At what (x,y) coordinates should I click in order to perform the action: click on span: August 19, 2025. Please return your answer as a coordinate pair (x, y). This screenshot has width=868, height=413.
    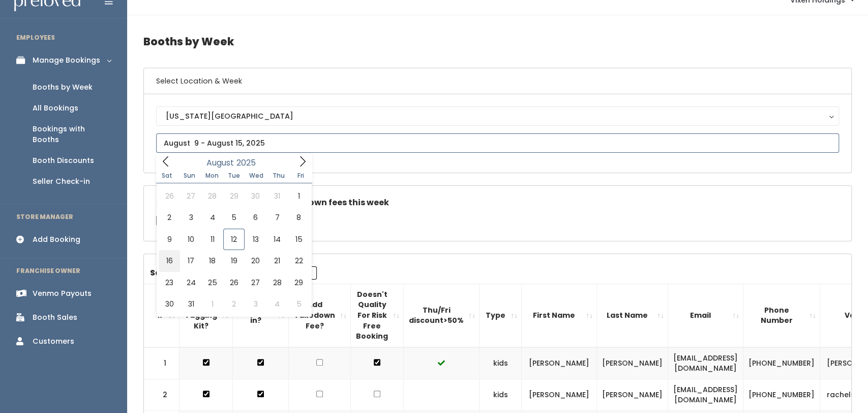
    Looking at the image, I should click on (234, 260).